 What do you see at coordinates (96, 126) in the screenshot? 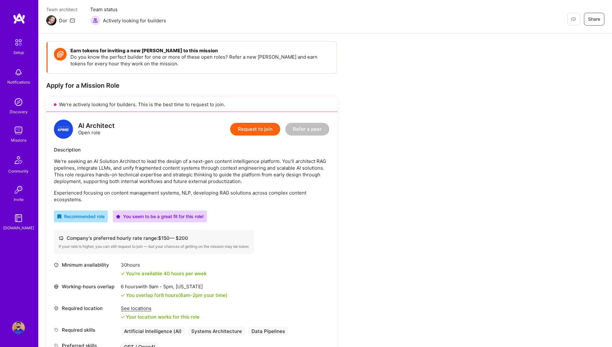
I see `div: AI Architect` at bounding box center [96, 126].